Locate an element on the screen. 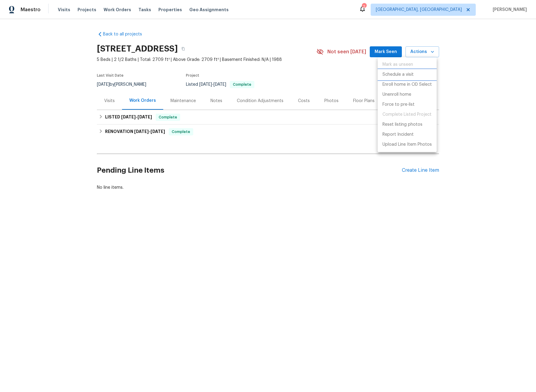 The image size is (536, 392). p: Reset listing photos is located at coordinates (403, 125).